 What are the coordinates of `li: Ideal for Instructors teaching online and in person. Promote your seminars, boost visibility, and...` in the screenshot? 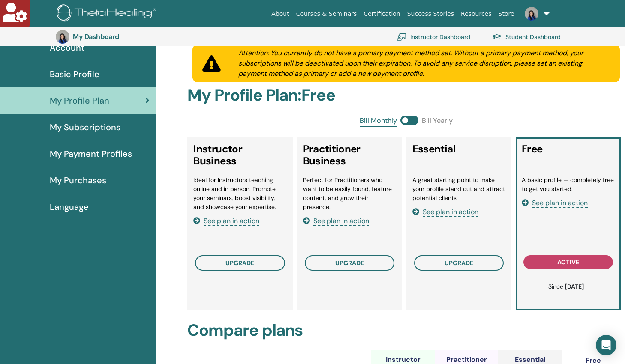 It's located at (240, 194).